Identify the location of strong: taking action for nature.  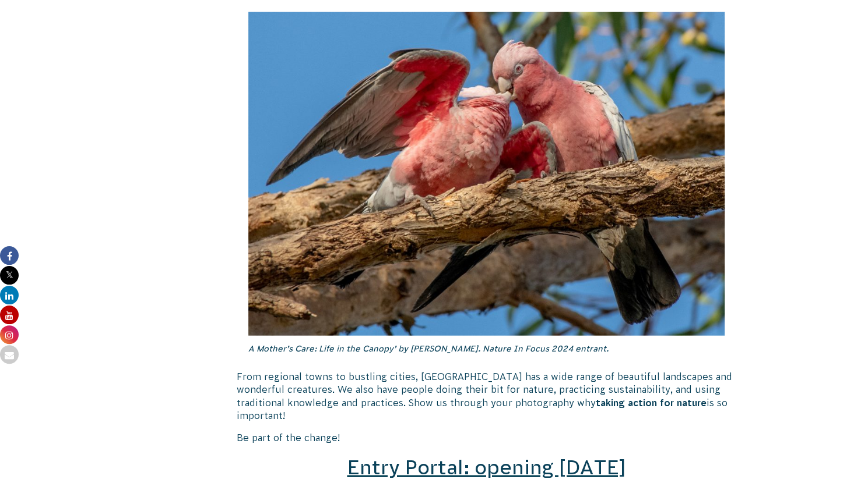
(651, 403).